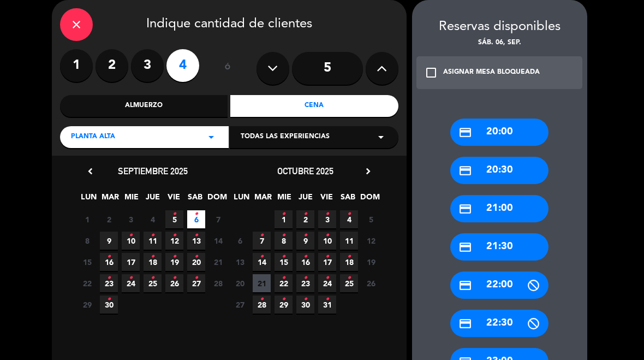  Describe the element at coordinates (347, 199) in the screenshot. I see `span: SAB` at that location.